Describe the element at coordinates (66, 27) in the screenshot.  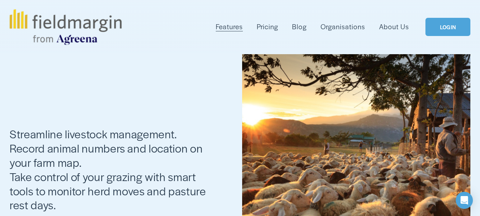
I see `img: fieldmargin.com` at that location.